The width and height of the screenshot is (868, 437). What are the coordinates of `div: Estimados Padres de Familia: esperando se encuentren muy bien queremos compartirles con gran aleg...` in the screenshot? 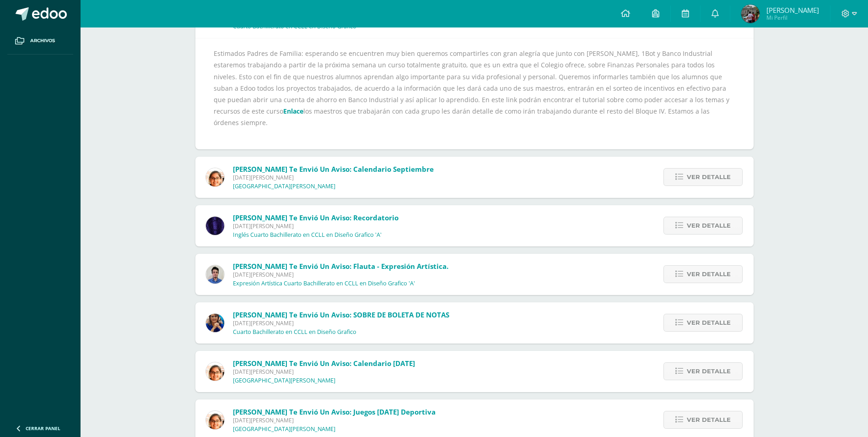 It's located at (475, 94).